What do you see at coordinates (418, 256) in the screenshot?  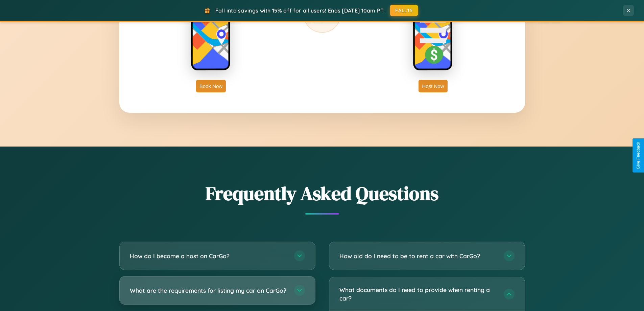 I see `h3: How old do I need to be to rent a car with CarGo?` at bounding box center [418, 256].